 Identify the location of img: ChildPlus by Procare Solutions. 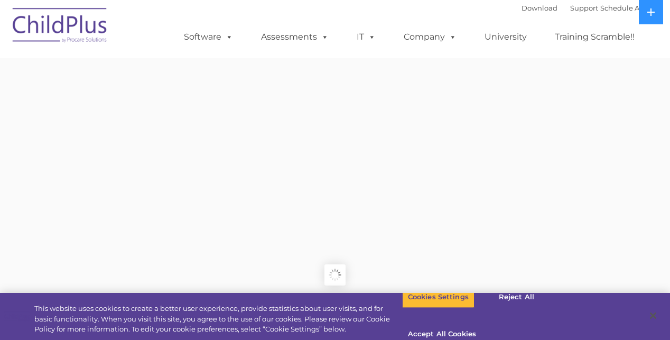
(60, 27).